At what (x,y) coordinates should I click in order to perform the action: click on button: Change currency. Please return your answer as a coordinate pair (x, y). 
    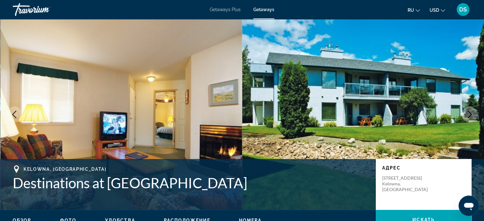
    Looking at the image, I should click on (437, 10).